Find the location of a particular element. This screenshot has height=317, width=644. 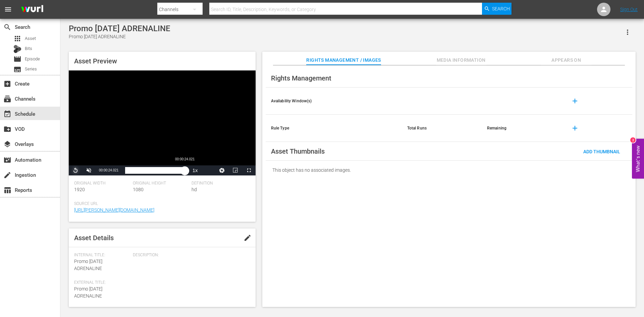

span: Definition is located at coordinates (219, 184).